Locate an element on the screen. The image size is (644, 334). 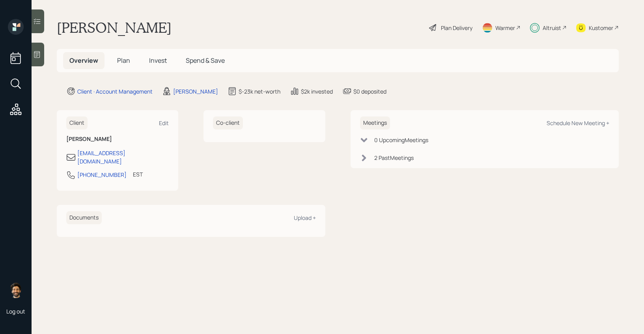
div: Plan Delivery is located at coordinates (456, 28).